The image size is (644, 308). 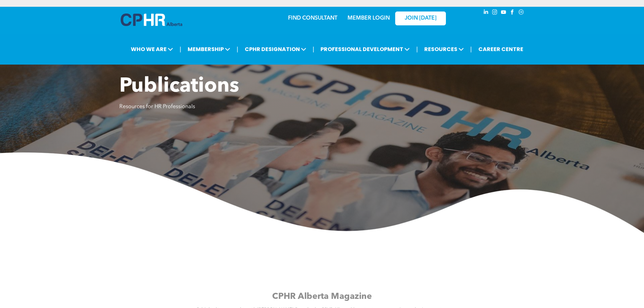 I want to click on span: MEMBERSHIP, so click(x=209, y=49).